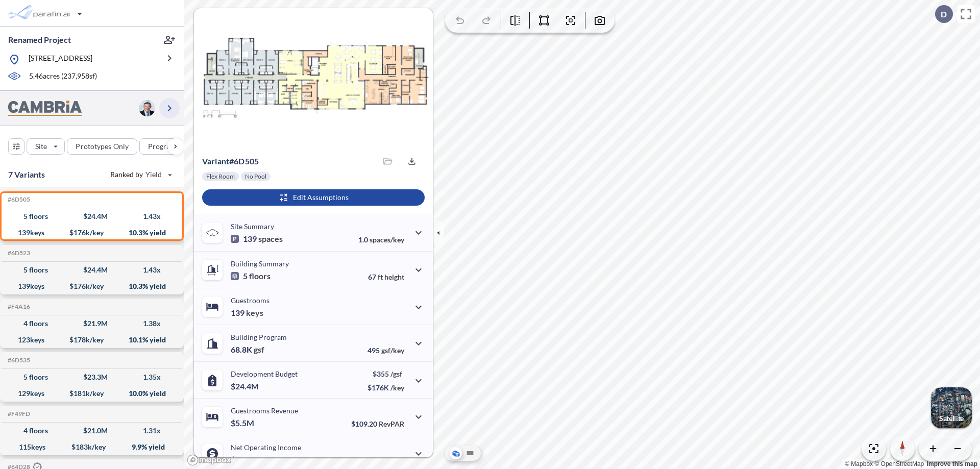  I want to click on p: 5.46 acres ( 237,958 sf), so click(62, 76).